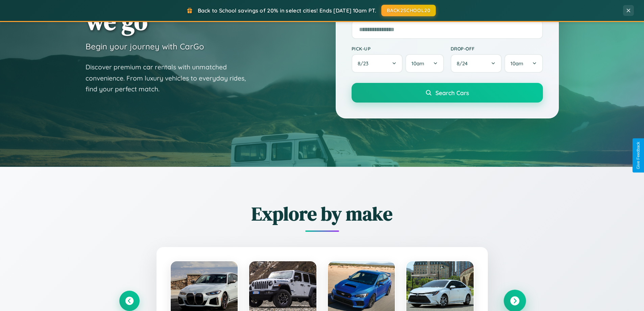 Image resolution: width=644 pixels, height=311 pixels. What do you see at coordinates (497, 48) in the screenshot?
I see `label: Drop-off` at bounding box center [497, 48].